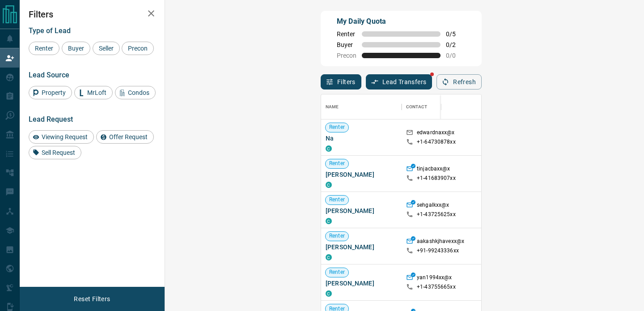  Describe the element at coordinates (61, 137) in the screenshot. I see `div: Viewing Request` at that location.